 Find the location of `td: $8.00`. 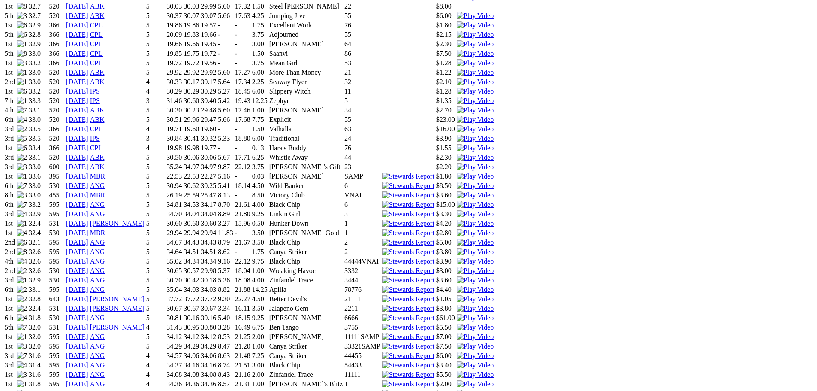

td: $8.00 is located at coordinates (446, 6).